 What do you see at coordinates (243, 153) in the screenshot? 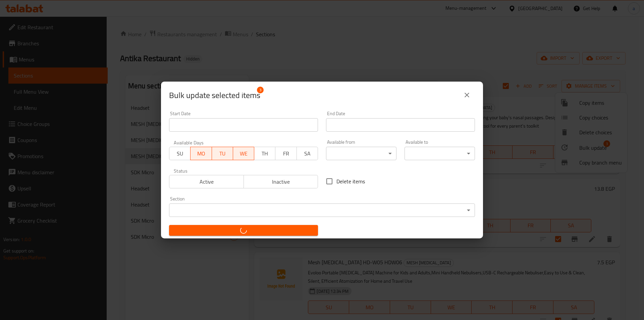
I see `span: WE` at bounding box center [243, 153].